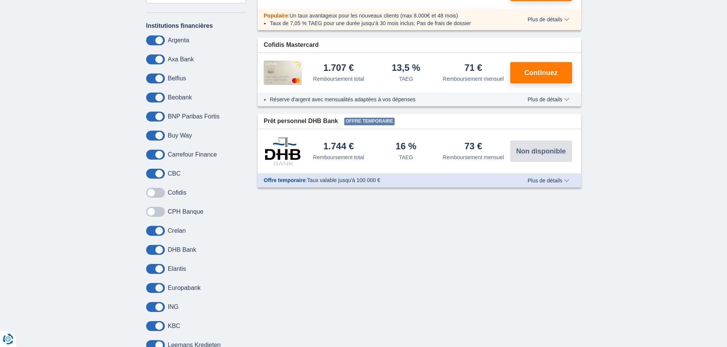 The width and height of the screenshot is (727, 347). I want to click on label: Beobank, so click(180, 98).